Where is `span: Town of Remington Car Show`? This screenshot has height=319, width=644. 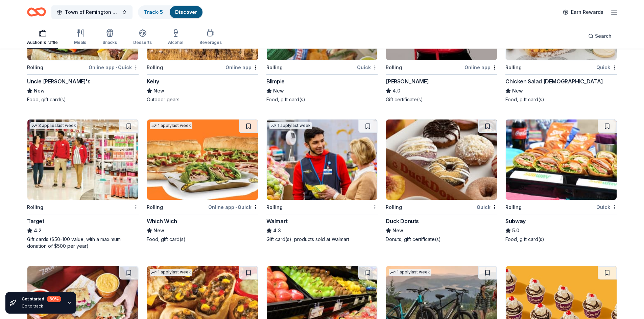 span: Town of Remington Car Show is located at coordinates (92, 12).